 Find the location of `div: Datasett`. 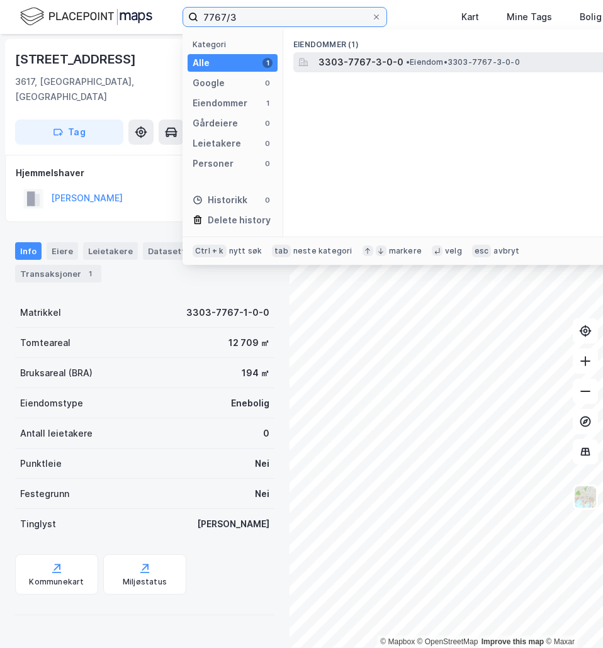

div: Datasett is located at coordinates (166, 251).